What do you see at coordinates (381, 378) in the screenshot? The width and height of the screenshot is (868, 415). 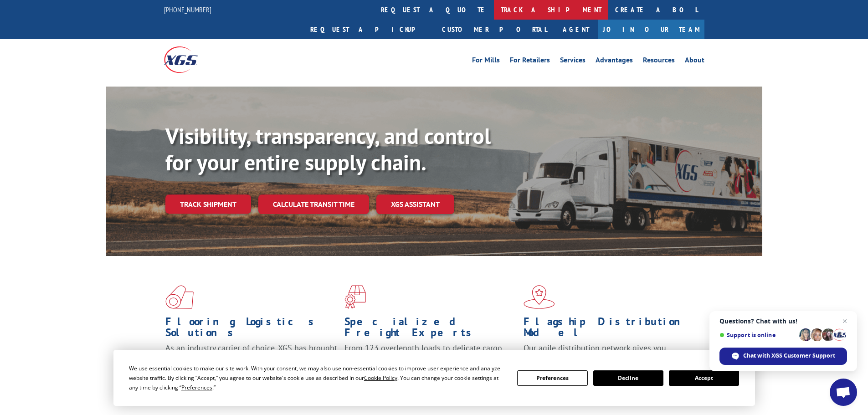 I see `span: Cookie Policy` at bounding box center [381, 378].